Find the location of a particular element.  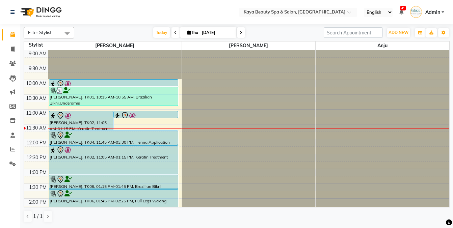

input: 2025-10-02 is located at coordinates (217, 33).